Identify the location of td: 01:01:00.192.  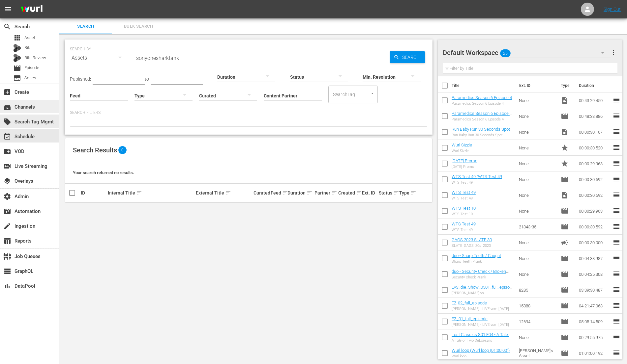
(594, 353).